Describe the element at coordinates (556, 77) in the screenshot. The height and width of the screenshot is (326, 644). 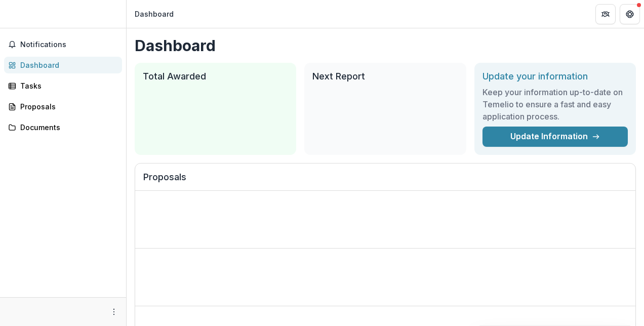
I see `h2: Update your information` at that location.